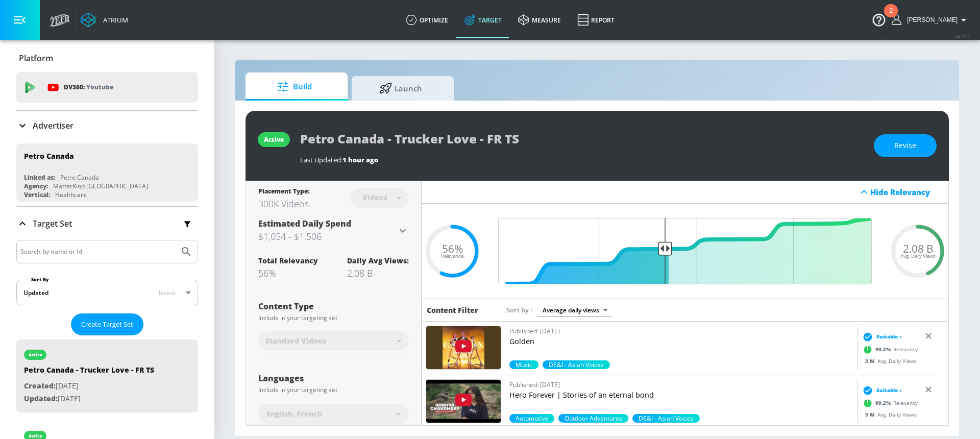  I want to click on a: Report, so click(596, 20).